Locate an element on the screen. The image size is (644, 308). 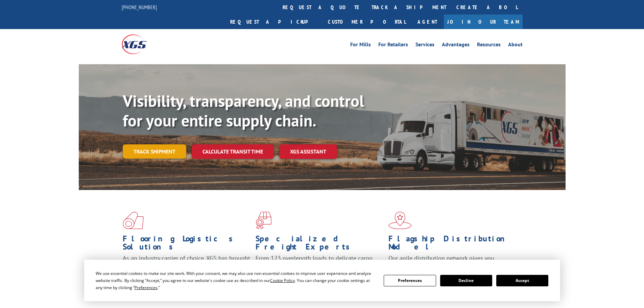
a: Track shipment is located at coordinates (154, 152).